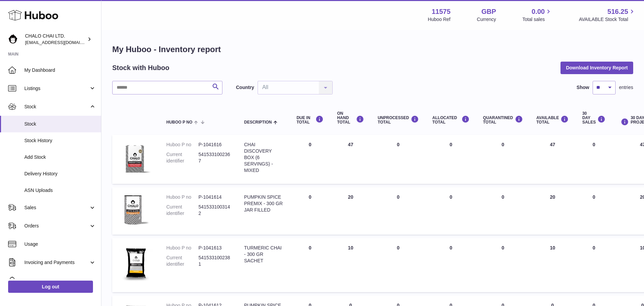 Image resolution: width=644 pixels, height=306 pixels. What do you see at coordinates (310, 120) in the screenshot?
I see `div: DUE IN TOTAL` at bounding box center [310, 120].